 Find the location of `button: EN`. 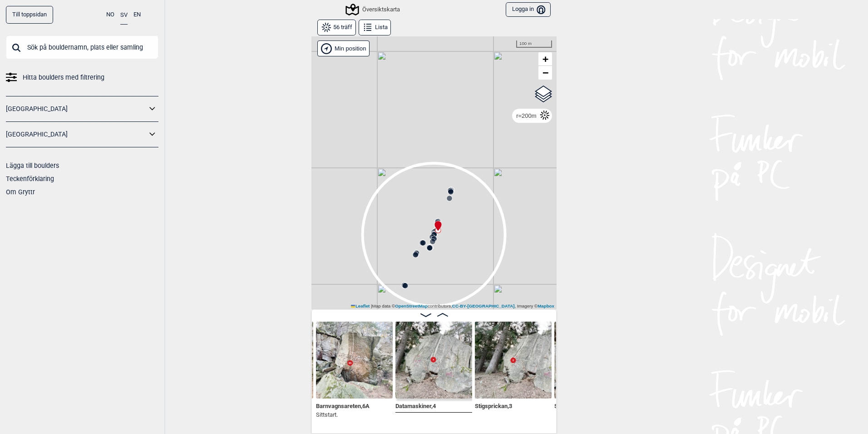

button: EN is located at coordinates (138, 15).